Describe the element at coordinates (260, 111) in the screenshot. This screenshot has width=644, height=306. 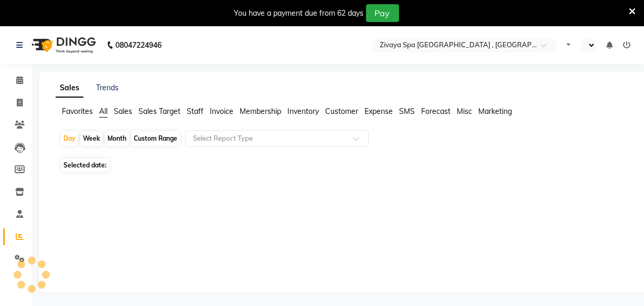
I see `span: Membership` at that location.